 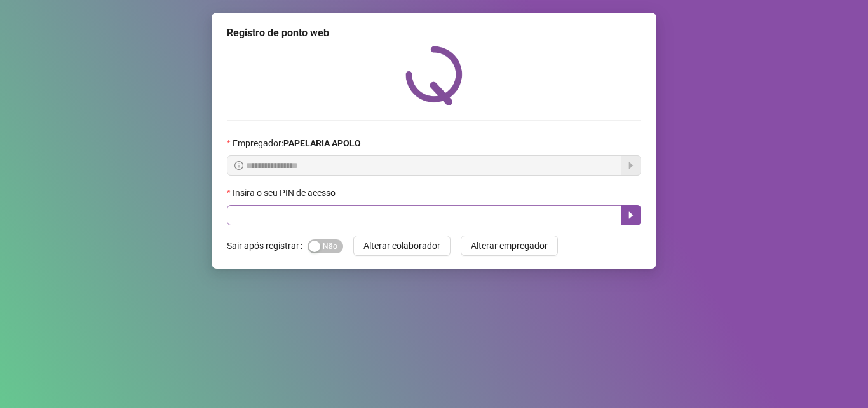 I want to click on label: Insira o seu PIN de acesso, so click(x=285, y=193).